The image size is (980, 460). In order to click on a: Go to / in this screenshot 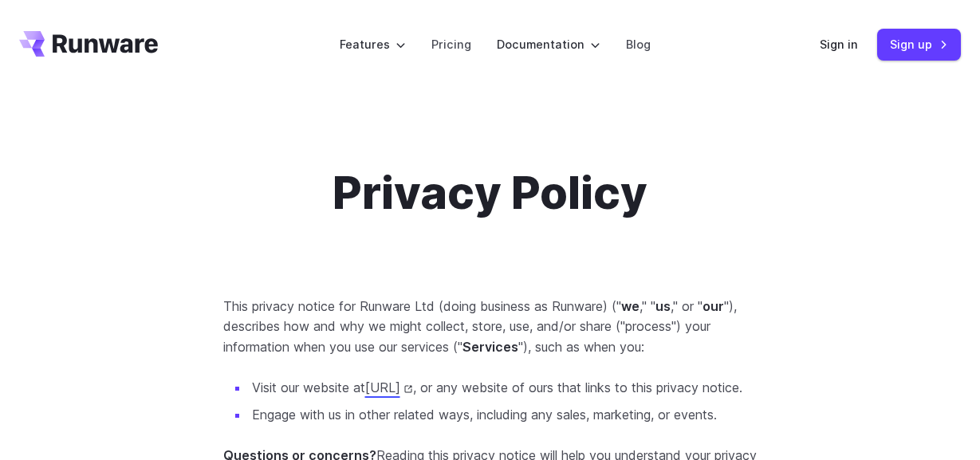, I will do `click(88, 44)`.